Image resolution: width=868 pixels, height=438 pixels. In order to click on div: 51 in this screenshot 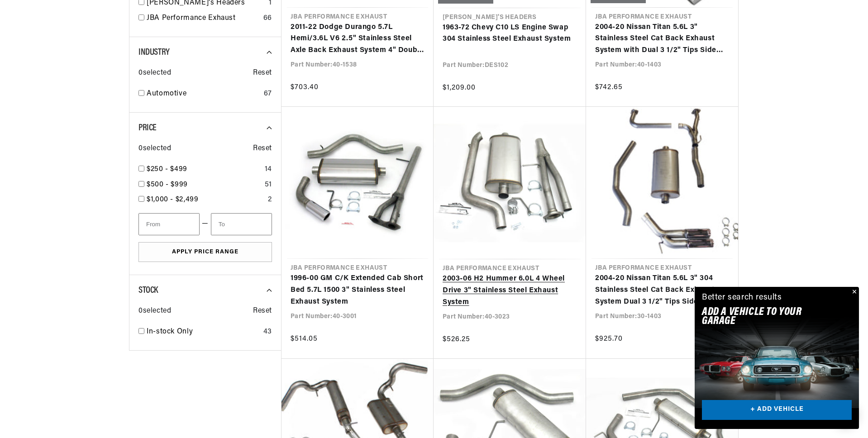, I will do `click(268, 185)`.